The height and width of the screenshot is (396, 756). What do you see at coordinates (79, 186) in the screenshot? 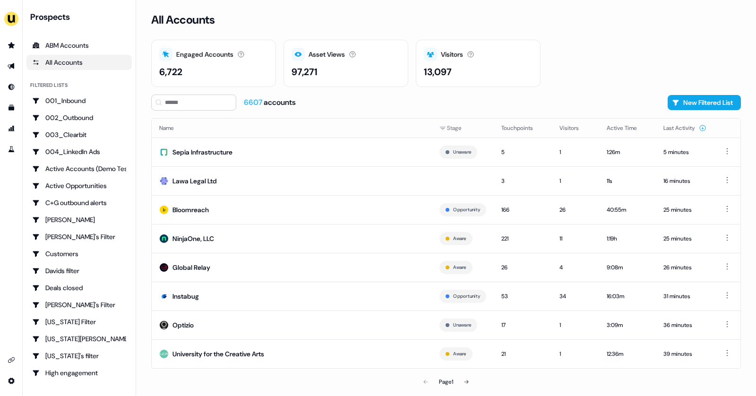
I see `div: Active Opportunities` at bounding box center [79, 186].